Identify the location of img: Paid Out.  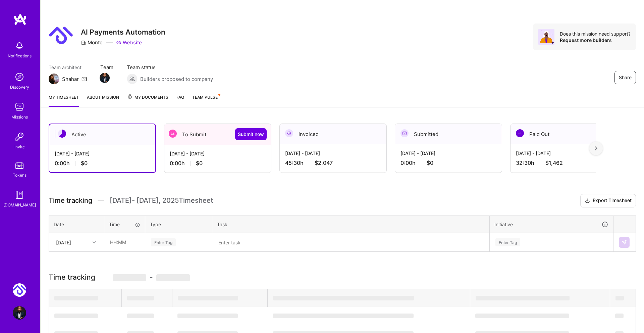
(520, 133).